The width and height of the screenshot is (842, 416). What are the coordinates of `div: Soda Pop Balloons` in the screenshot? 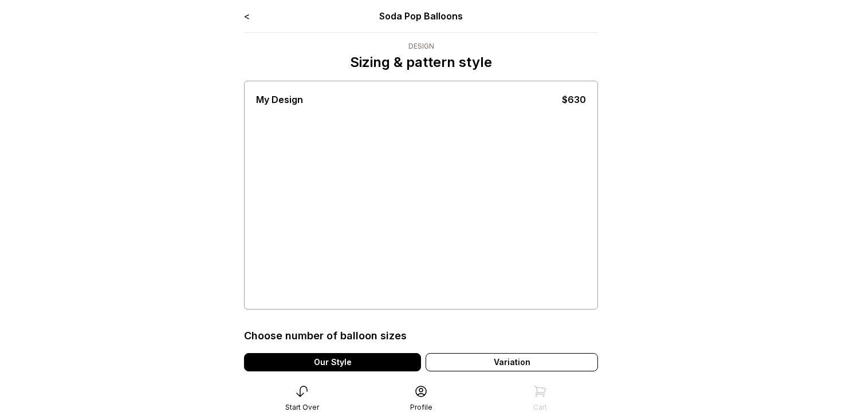 It's located at (421, 16).